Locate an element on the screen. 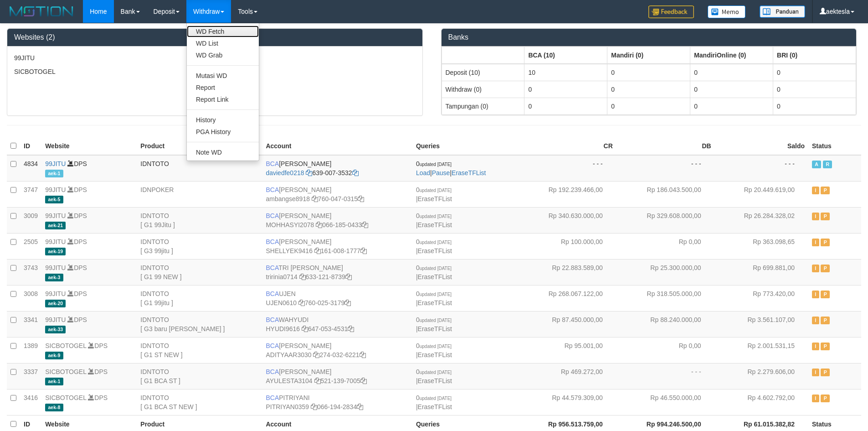 This screenshot has height=431, width=868. td: UJEN 760-025-3179 is located at coordinates (337, 297).